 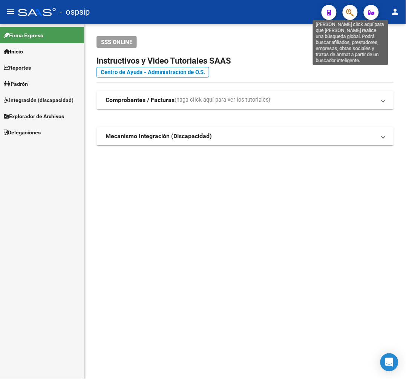 What do you see at coordinates (13, 52) in the screenshot?
I see `span: Inicio` at bounding box center [13, 52].